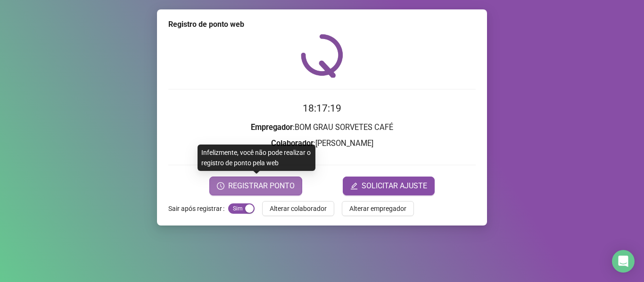 The width and height of the screenshot is (644, 282). Describe the element at coordinates (198, 209) in the screenshot. I see `label: Sair após registrar` at that location.